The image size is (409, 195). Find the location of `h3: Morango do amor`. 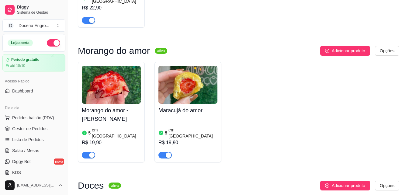

h3: Morango do amor is located at coordinates (114, 51).